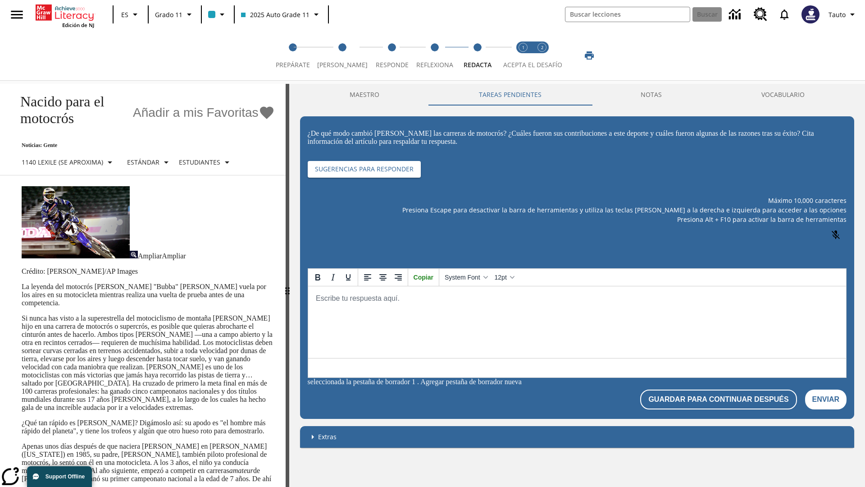  Describe the element at coordinates (365, 95) in the screenshot. I see `button: Maestro` at that location.